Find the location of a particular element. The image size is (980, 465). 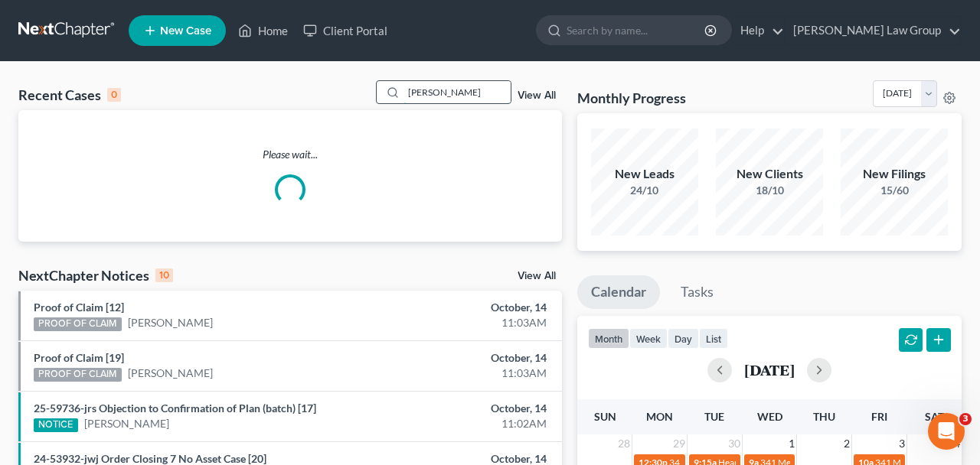

a: Home is located at coordinates (262, 31).